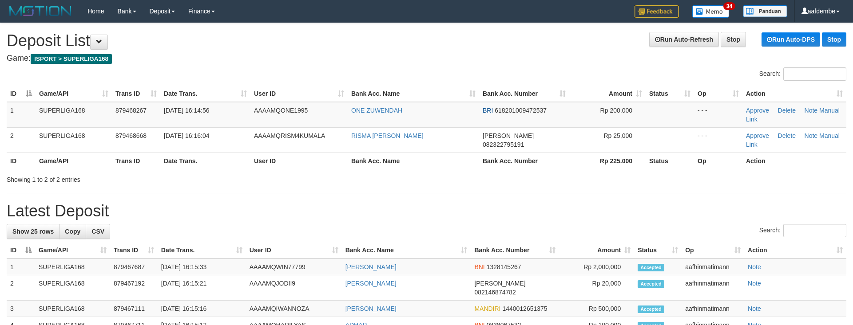 This screenshot has width=853, height=325. What do you see at coordinates (294, 309) in the screenshot?
I see `td: AAAAMQIWANNOZA` at bounding box center [294, 309].